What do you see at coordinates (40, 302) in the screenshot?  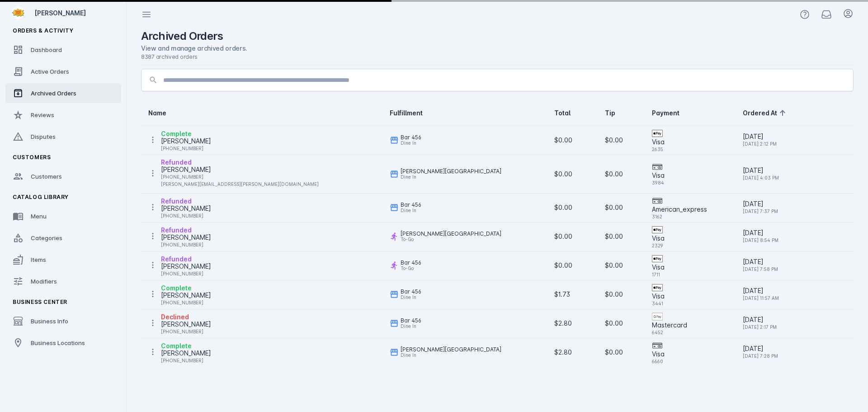 I see `span: Business Center` at bounding box center [40, 302].